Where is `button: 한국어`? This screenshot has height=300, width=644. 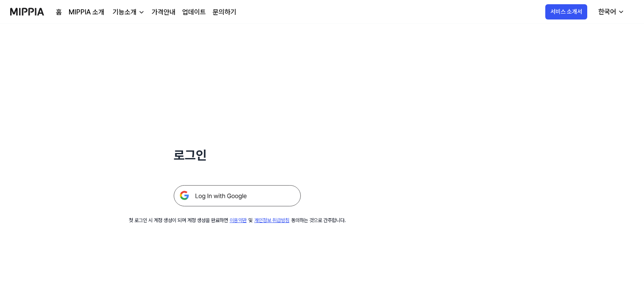
button: 한국어 is located at coordinates (611, 12).